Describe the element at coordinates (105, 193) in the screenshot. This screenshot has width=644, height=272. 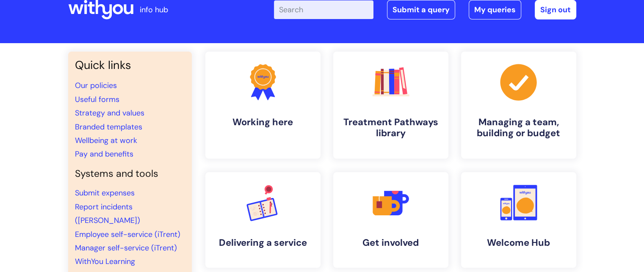
I see `a: Submit expenses` at that location.